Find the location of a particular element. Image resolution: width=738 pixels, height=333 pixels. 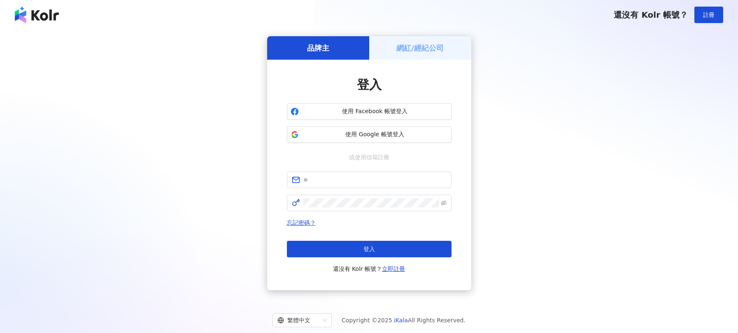

span: 使用 Google 帳號登入 is located at coordinates (375, 135).